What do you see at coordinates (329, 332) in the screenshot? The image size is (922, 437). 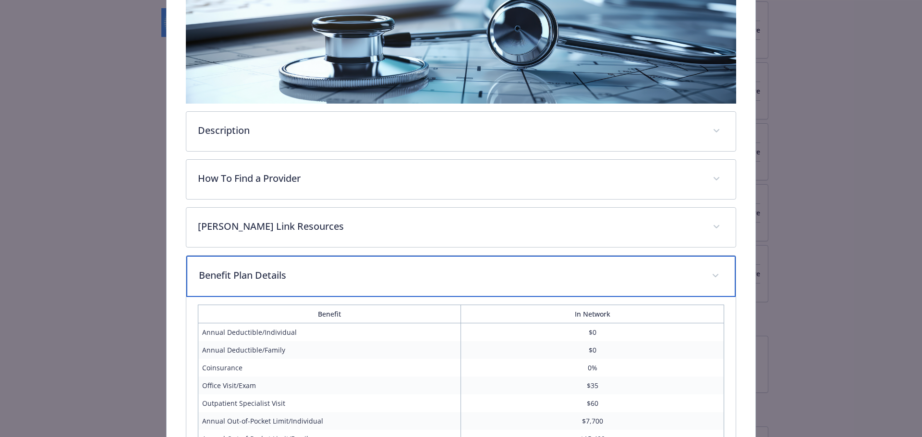 I see `td: Annual Deductible/Individual` at bounding box center [329, 332].